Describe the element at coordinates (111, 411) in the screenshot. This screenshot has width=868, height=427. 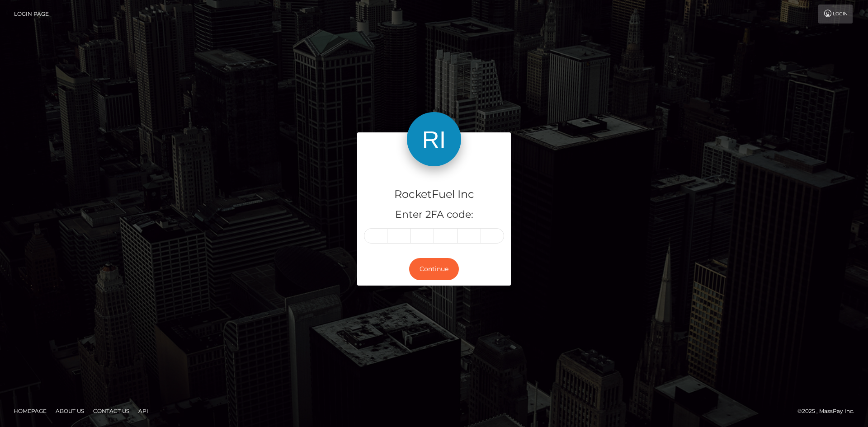
I see `a: Contact Us` at that location.